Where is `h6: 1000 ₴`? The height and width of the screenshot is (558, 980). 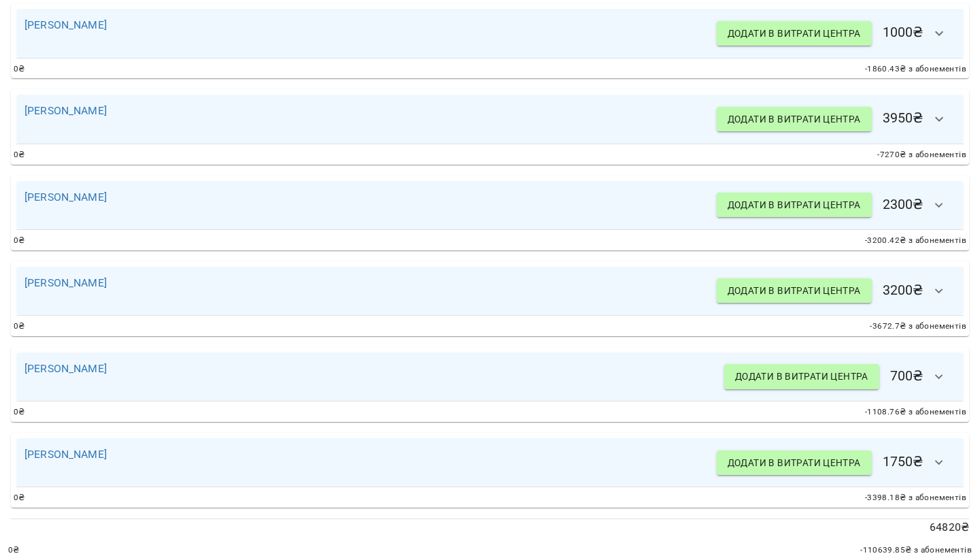 h6: 1000 ₴ is located at coordinates (836, 33).